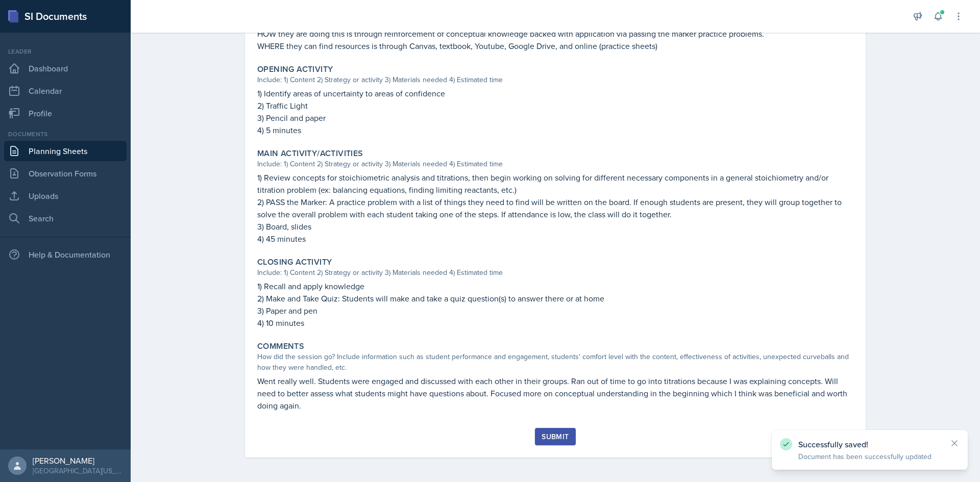 This screenshot has width=980, height=482. What do you see at coordinates (65, 134) in the screenshot?
I see `div: Documents` at bounding box center [65, 134].